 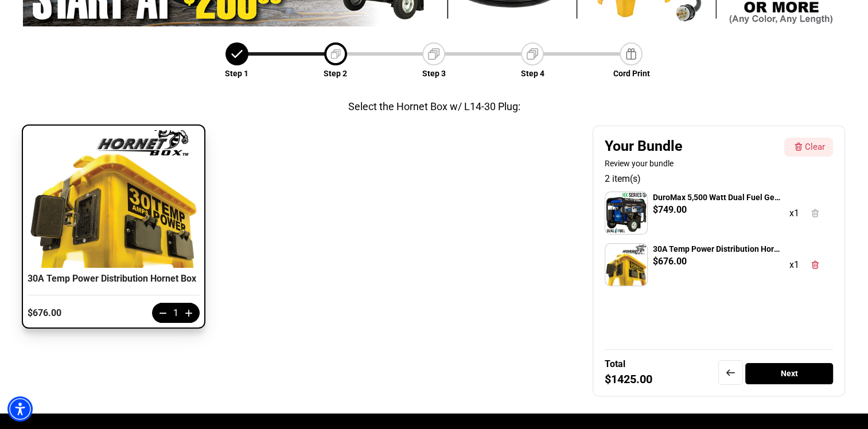 I want to click on div: Total, so click(x=615, y=363).